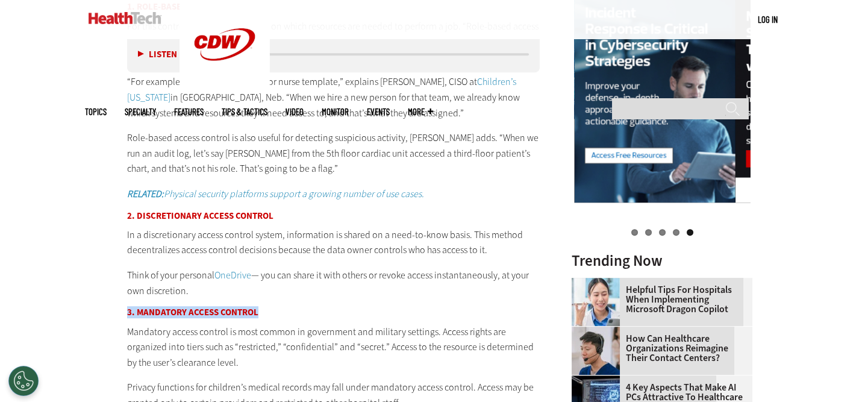  I want to click on a: Features, so click(189, 112).